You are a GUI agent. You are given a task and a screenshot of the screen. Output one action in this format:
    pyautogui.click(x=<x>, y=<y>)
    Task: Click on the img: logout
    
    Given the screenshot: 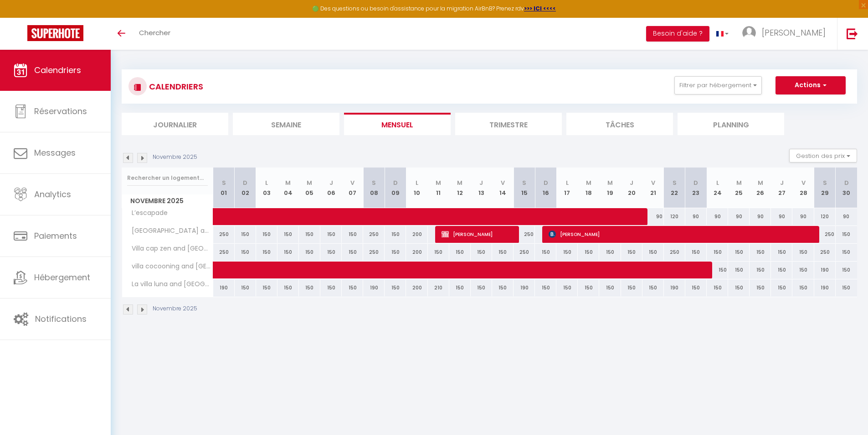 What is the action you would take?
    pyautogui.click(x=852, y=33)
    